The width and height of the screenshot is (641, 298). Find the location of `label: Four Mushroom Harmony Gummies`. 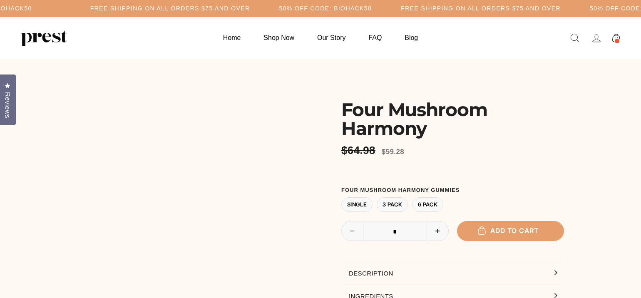

label: Four Mushroom Harmony Gummies is located at coordinates (453, 190).